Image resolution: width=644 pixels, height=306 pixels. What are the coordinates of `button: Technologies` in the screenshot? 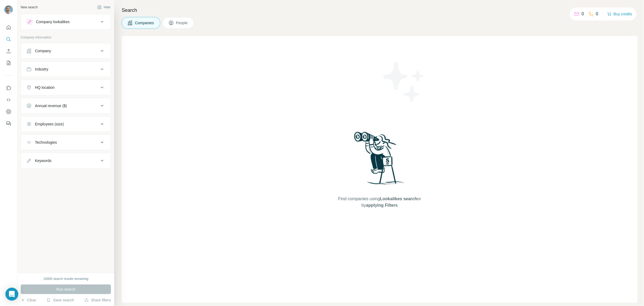 It's located at (66, 142).